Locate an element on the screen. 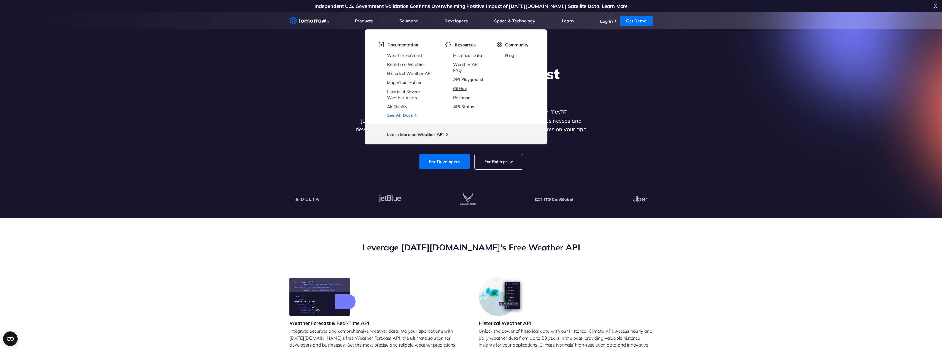 The image size is (942, 349). a: Real-Time Weather is located at coordinates (406, 64).